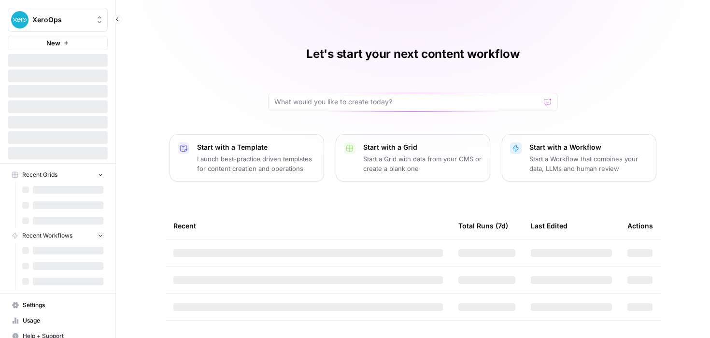 This screenshot has height=338, width=710. What do you see at coordinates (63, 321) in the screenshot?
I see `span: Usage` at bounding box center [63, 321].